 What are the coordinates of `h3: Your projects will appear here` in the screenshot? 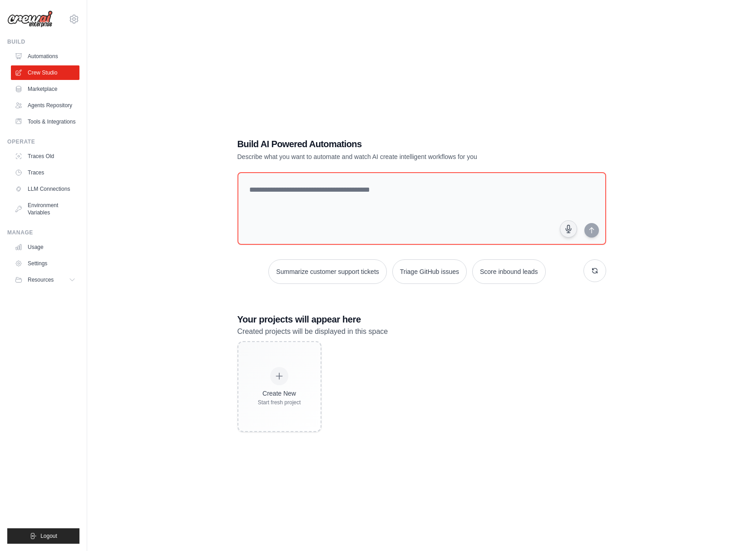 It's located at (422, 320).